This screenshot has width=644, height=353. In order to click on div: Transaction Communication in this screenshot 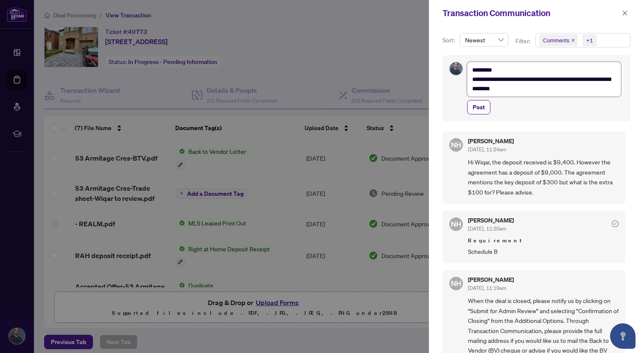, I will do `click(531, 13)`.